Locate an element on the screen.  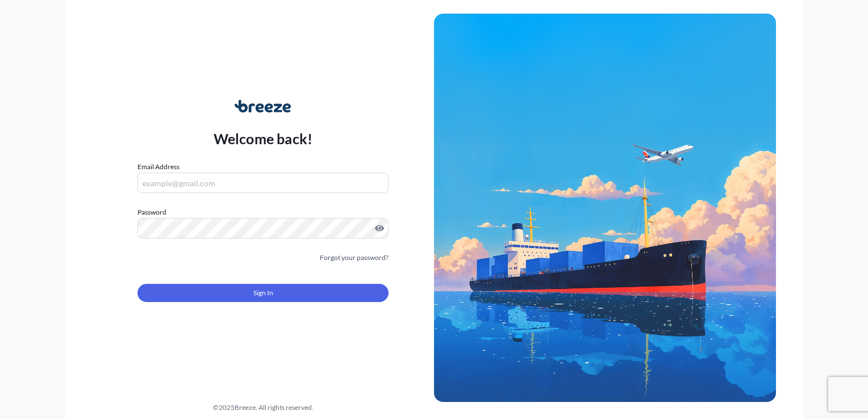
p: Welcome back! is located at coordinates (263, 139).